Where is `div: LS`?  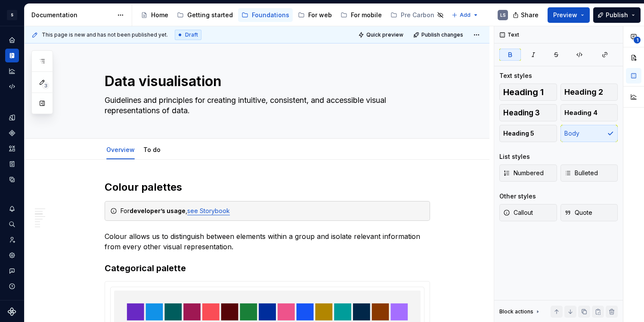
div: LS is located at coordinates (503, 15).